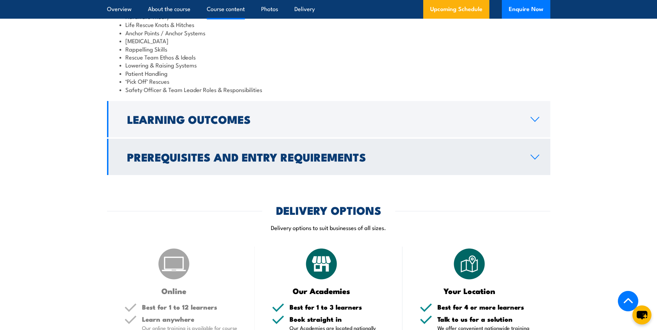  I want to click on h2: Learning Outcomes, so click(323, 119).